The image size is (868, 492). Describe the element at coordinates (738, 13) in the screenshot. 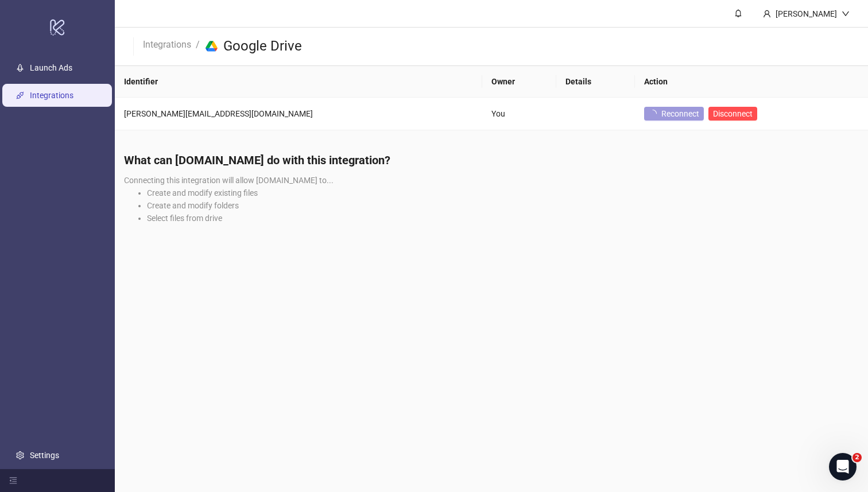

I see `span: bell` at that location.